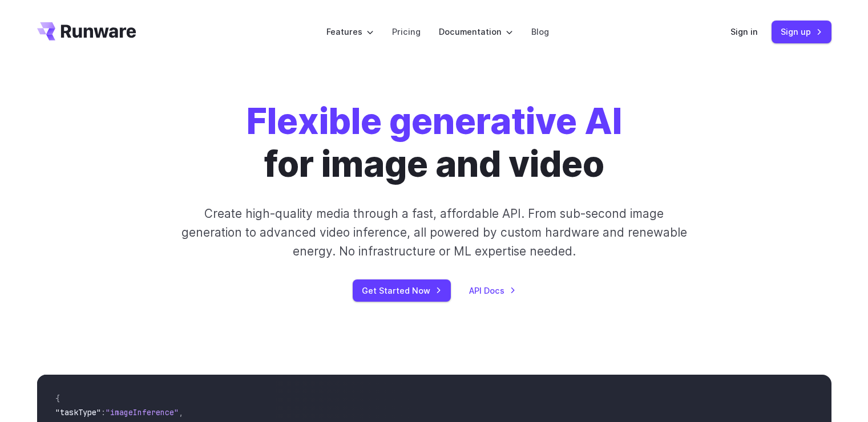  Describe the element at coordinates (801, 31) in the screenshot. I see `a: Sign up` at that location.